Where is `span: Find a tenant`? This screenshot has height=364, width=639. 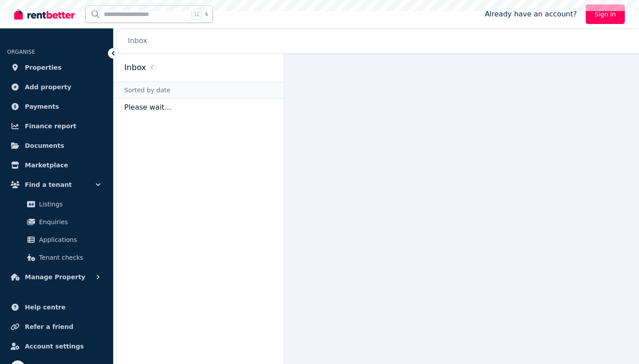 span: Find a tenant is located at coordinates (48, 185).